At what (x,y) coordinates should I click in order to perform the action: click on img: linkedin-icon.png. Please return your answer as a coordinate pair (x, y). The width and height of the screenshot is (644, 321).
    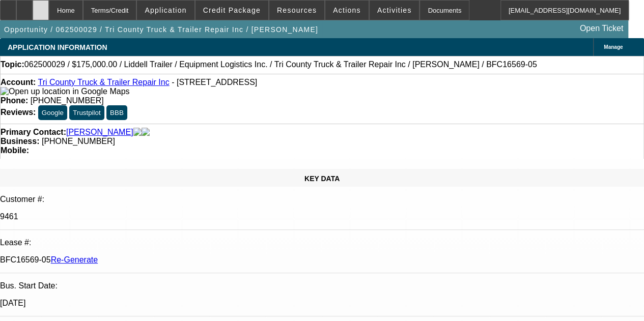
    Looking at the image, I should click on (146, 133).